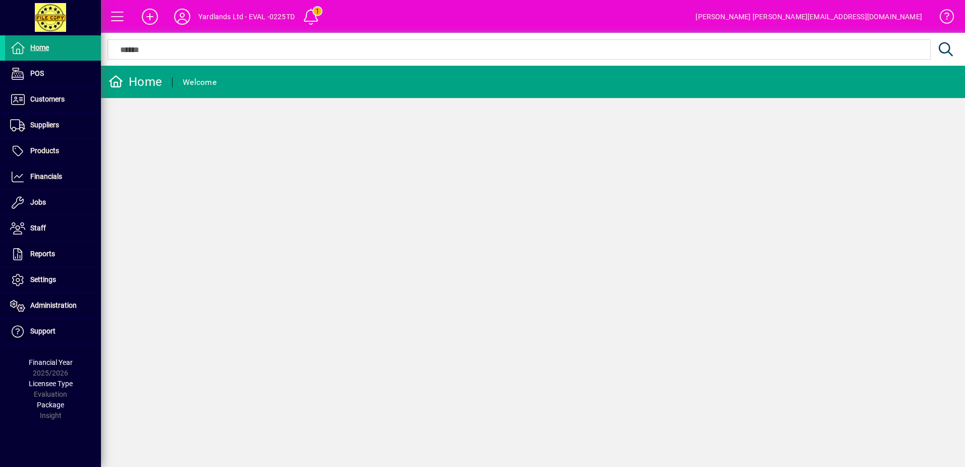 Image resolution: width=965 pixels, height=467 pixels. Describe the element at coordinates (44, 125) in the screenshot. I see `span: Suppliers` at that location.